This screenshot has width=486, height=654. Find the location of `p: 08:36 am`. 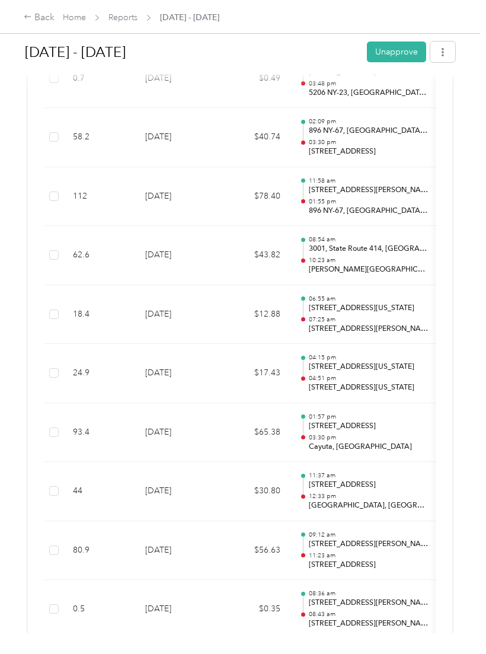

p: 08:36 am is located at coordinates (369, 594).